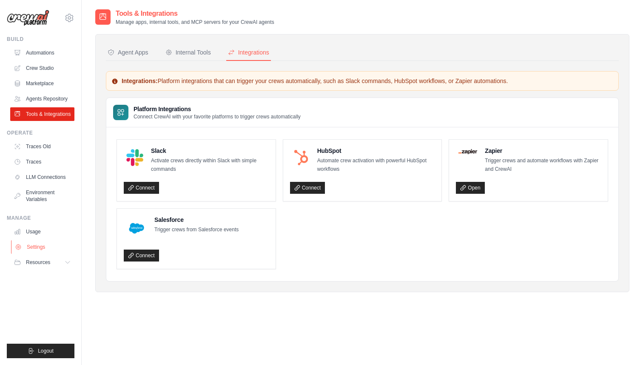 The height and width of the screenshot is (365, 643). I want to click on a: Marketplace, so click(42, 83).